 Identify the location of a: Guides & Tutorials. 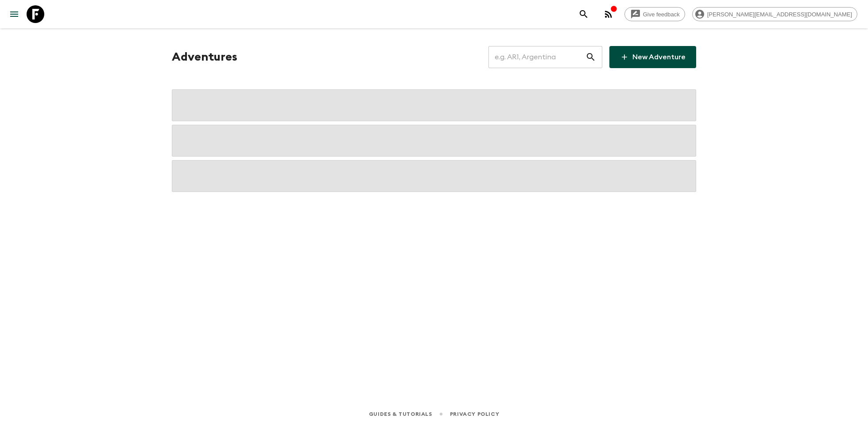
(400, 414).